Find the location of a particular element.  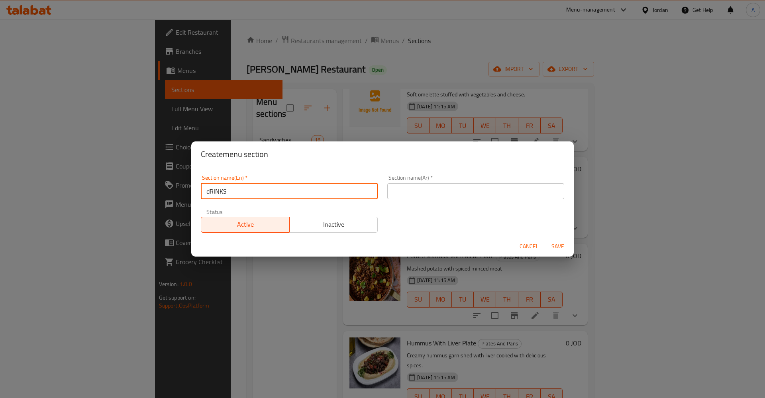

button: Inactive is located at coordinates (334, 225).